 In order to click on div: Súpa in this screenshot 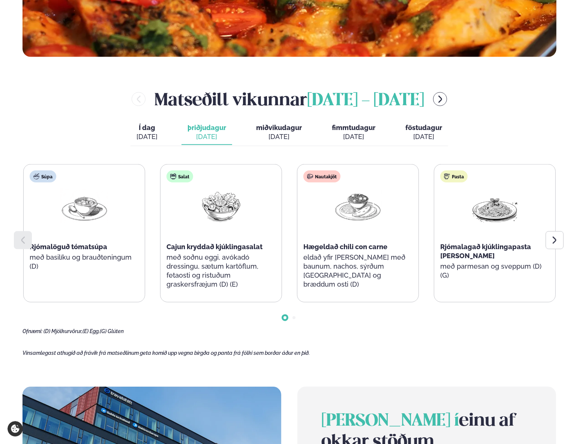, I will do `click(43, 177)`.